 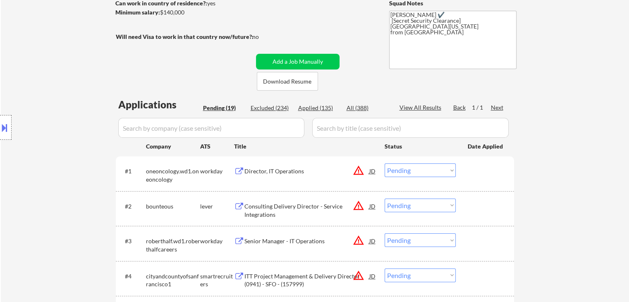 I want to click on div: cityandcountyofsanfrancisco1, so click(x=173, y=280).